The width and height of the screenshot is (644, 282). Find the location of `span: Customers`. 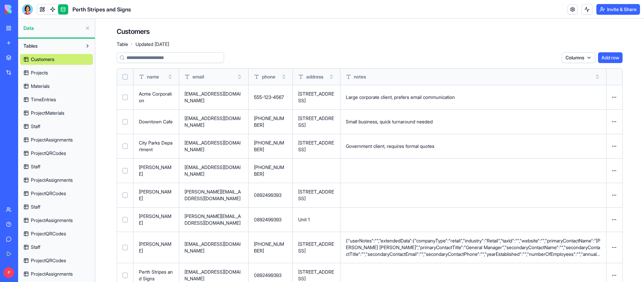

span: Customers is located at coordinates (43, 59).